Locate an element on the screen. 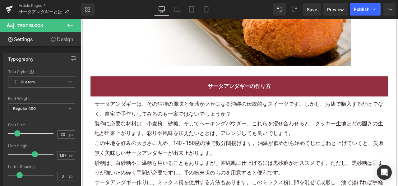  p: 製作に必要な材料は、小麦粉、砂糖、そして 。これらを混ぜ合わせると、 ほどの固さの生地が出来上がります。彩りや風味を加えたいときは、アレンジしても良いでしょう。 is located at coordinates (188, 130).